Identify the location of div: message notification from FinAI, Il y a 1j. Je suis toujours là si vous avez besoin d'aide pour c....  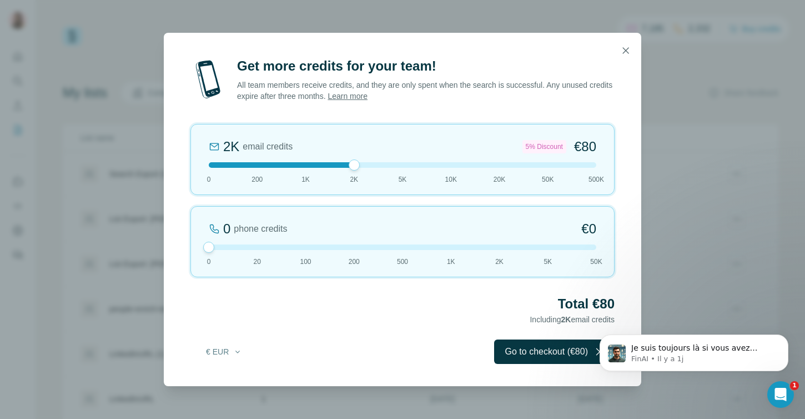
(111, 42).